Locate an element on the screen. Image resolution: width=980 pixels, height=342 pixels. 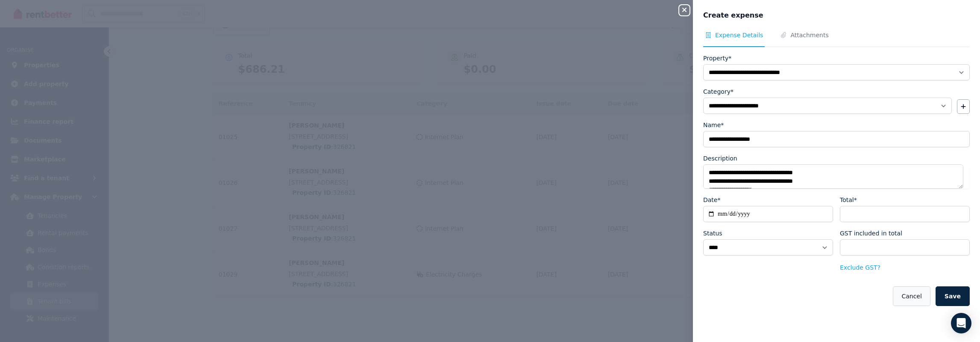
label: Description is located at coordinates (720, 158).